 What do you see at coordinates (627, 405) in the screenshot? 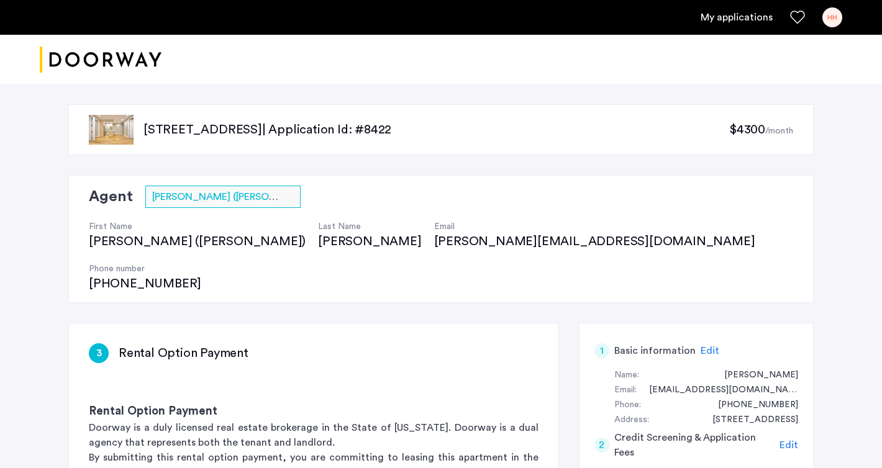
I see `div: Phone:` at bounding box center [627, 405].